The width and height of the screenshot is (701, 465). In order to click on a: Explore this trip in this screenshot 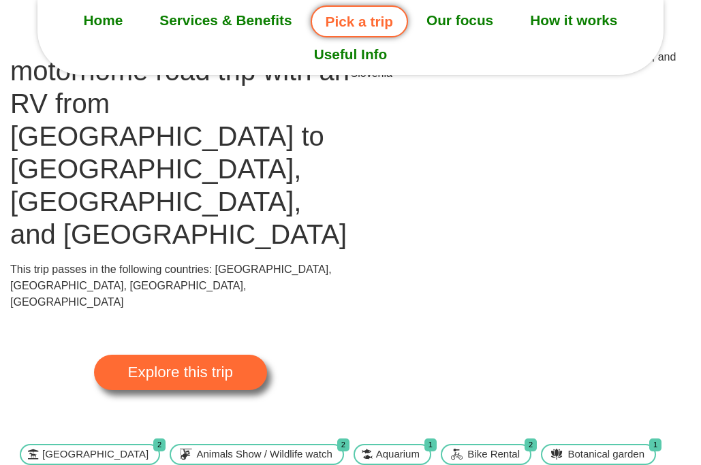, I will do `click(181, 373)`.